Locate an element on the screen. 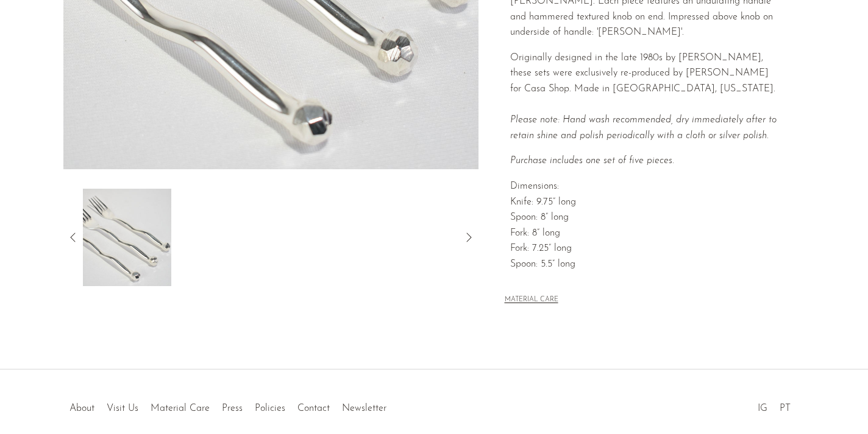 This screenshot has width=868, height=434. ul: Social Medias is located at coordinates (774, 406).